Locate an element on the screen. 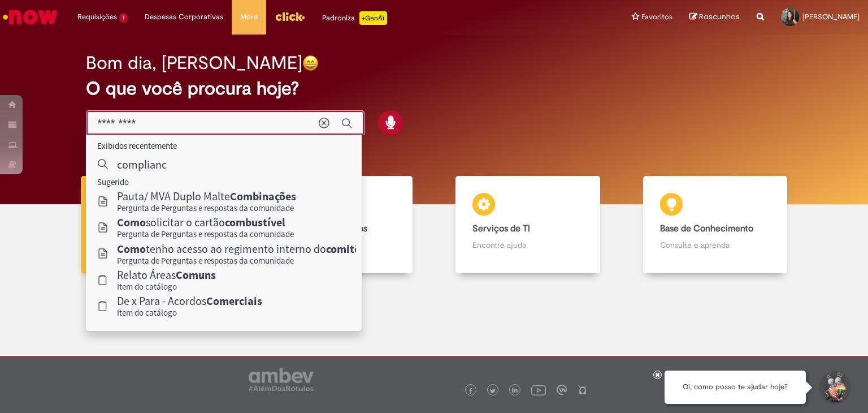 This screenshot has width=868, height=413. b: Catálogo de Ofertas is located at coordinates (326, 229).